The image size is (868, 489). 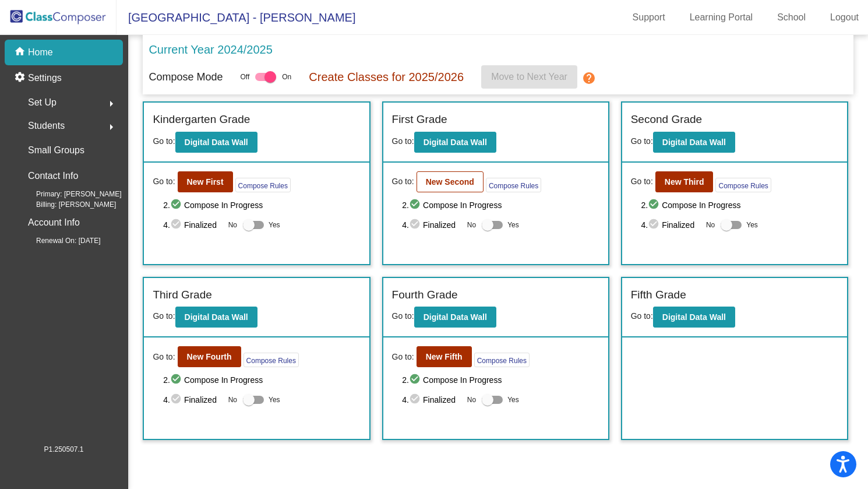 I want to click on mat-icon: help, so click(x=589, y=78).